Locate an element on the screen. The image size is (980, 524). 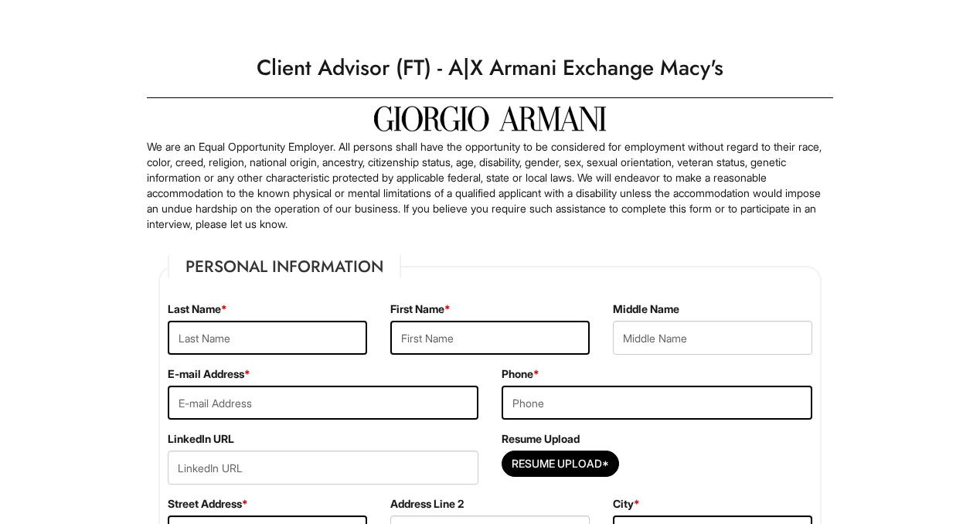
label: Address Line 2 is located at coordinates (427, 504).